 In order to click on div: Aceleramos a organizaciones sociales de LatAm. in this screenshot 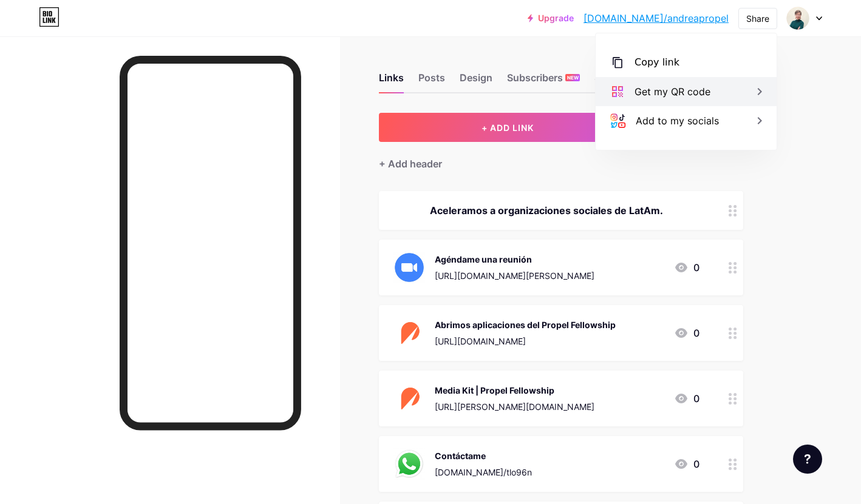, I will do `click(547, 211)`.